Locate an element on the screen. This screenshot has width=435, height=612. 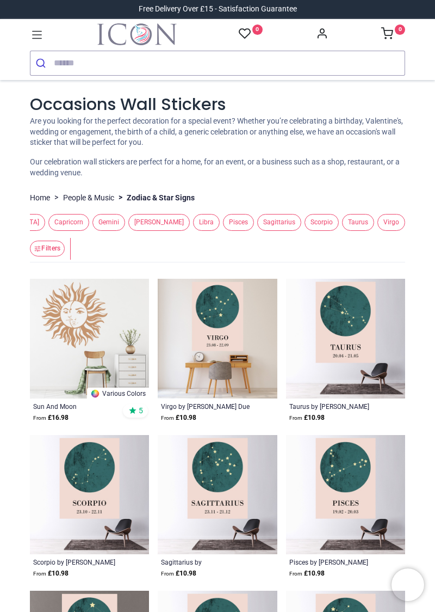
a: Logo of Icon Wall Stickers is located at coordinates (137, 34).